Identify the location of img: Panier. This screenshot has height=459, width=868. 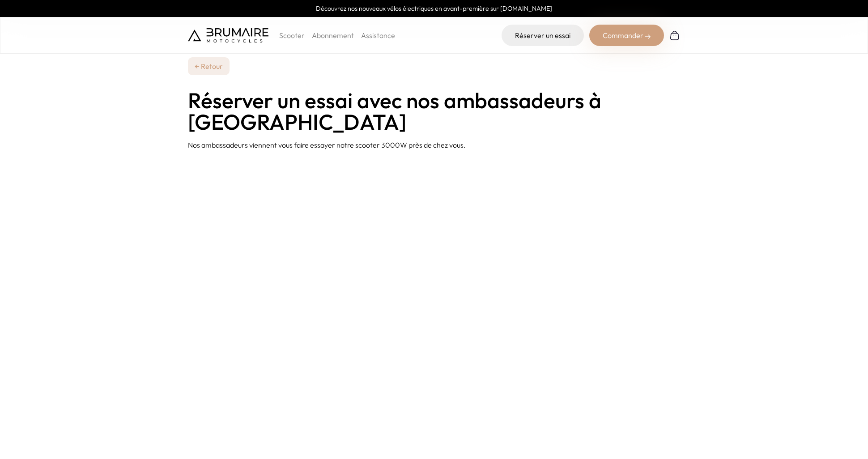
(674, 35).